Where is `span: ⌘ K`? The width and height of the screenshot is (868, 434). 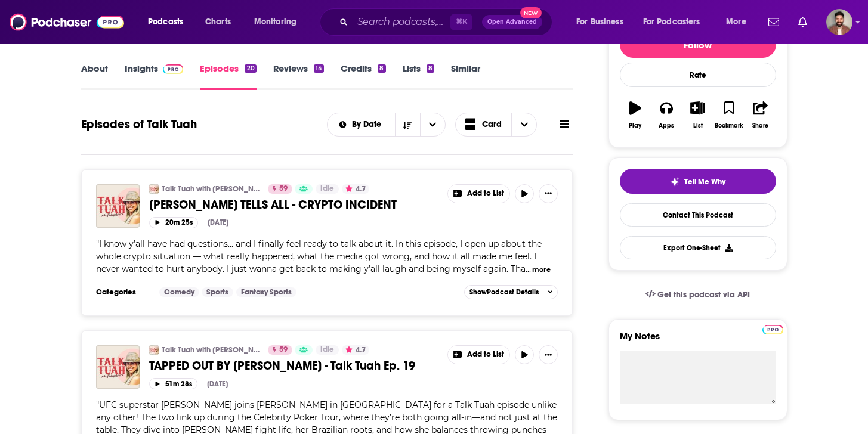
span: ⌘ K is located at coordinates (461, 22).